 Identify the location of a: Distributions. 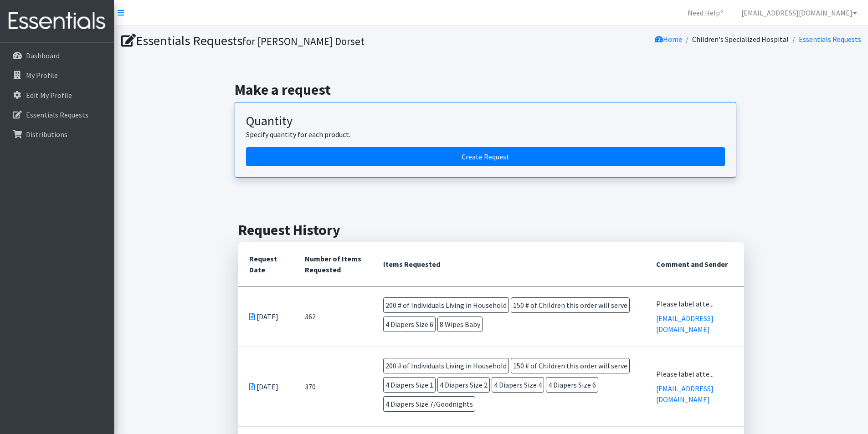
(57, 134).